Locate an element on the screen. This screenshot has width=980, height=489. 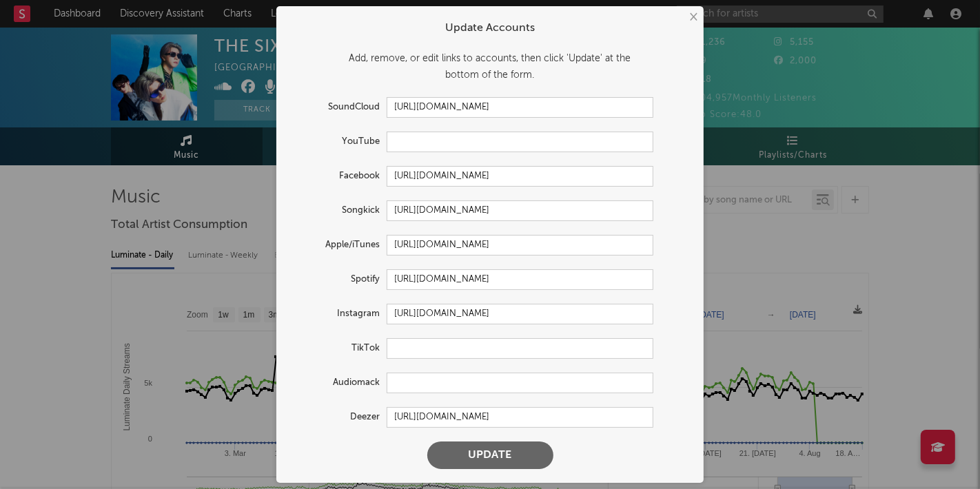
label: Audiomack is located at coordinates (338, 383).